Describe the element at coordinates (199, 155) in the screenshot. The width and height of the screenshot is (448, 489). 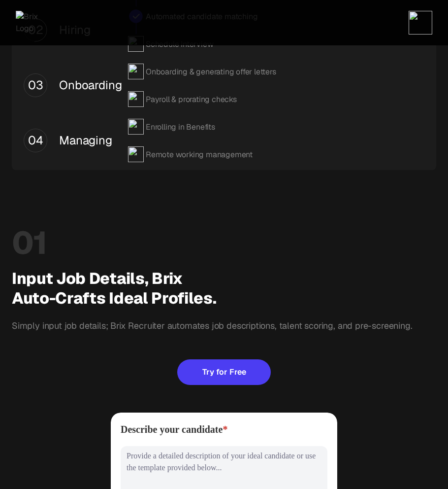
I see `div: Remote working management` at that location.